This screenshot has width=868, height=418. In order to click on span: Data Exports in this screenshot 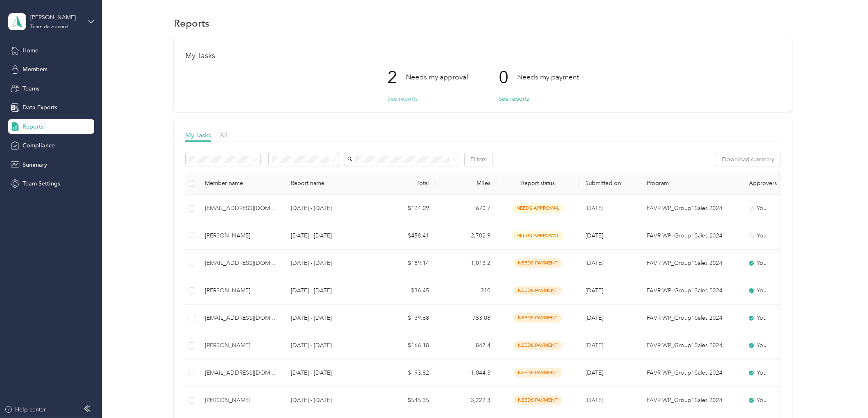, I will do `click(40, 107)`.